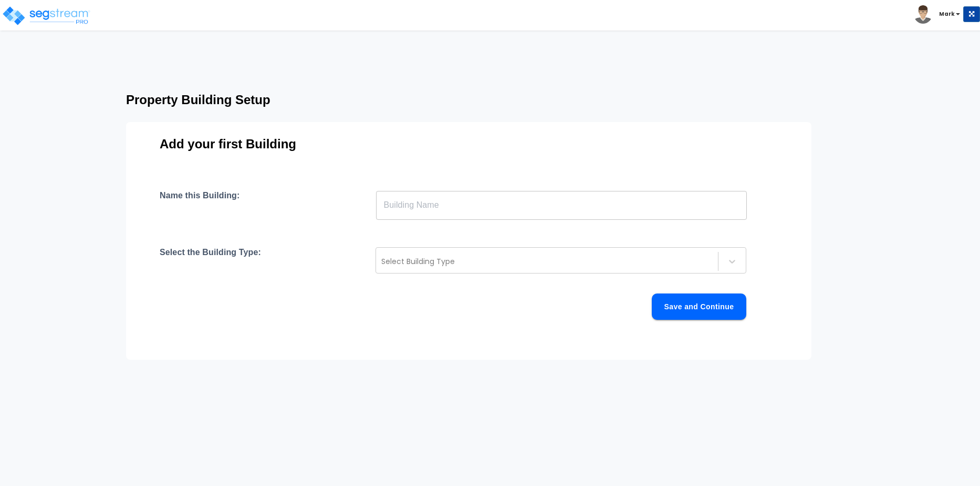 Image resolution: width=980 pixels, height=486 pixels. I want to click on h3: Property Building Setup, so click(506, 100).